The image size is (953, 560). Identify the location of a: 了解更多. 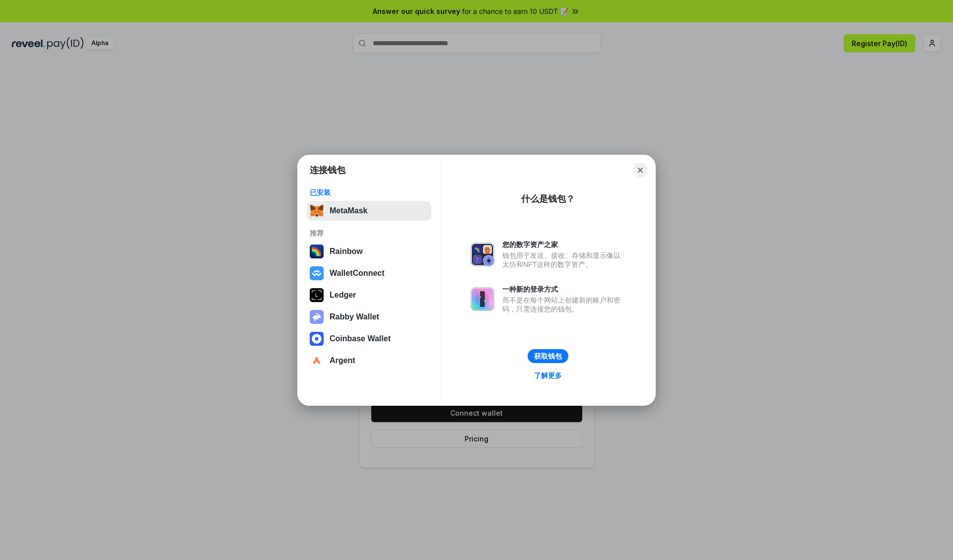
(548, 376).